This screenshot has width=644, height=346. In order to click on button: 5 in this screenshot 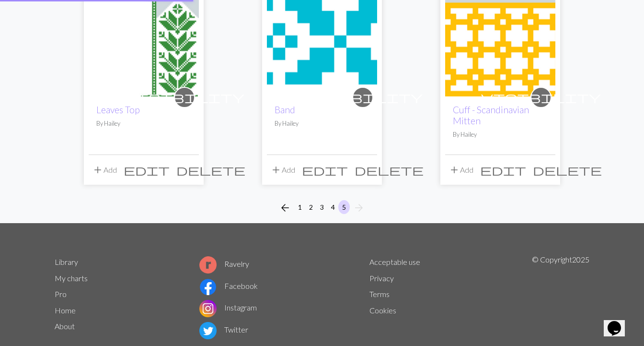, I will do `click(344, 207)`.